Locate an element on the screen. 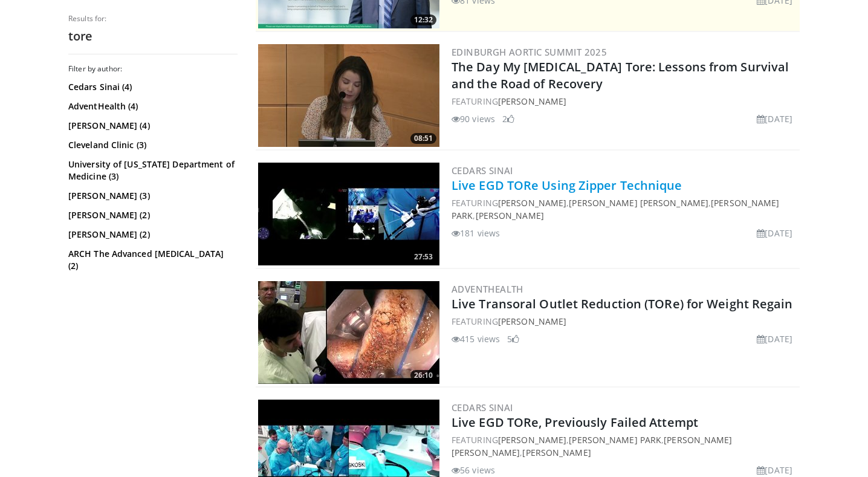 The height and width of the screenshot is (477, 868). a: AdventHealth is located at coordinates (487, 289).